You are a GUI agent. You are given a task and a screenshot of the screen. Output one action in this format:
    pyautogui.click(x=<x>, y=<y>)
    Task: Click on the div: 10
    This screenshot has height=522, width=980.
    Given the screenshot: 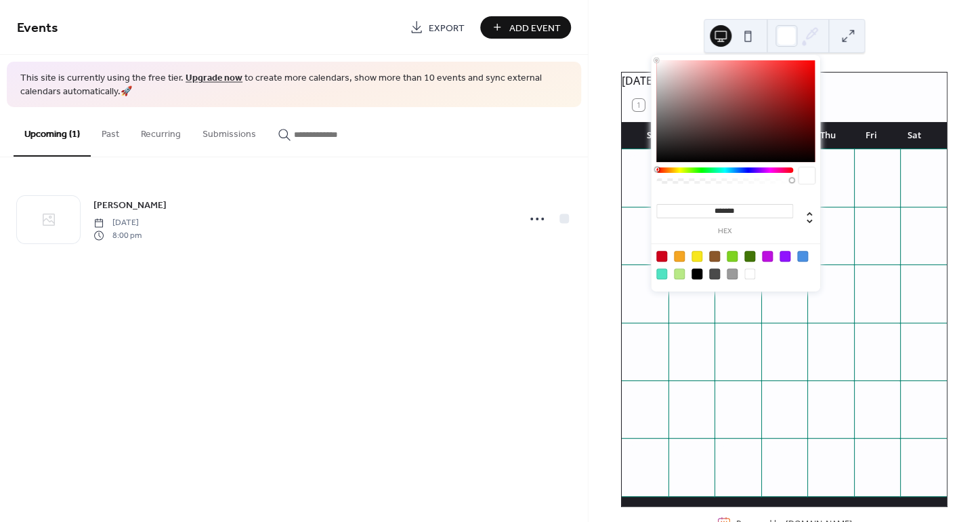 What is the action you would take?
    pyautogui.click(x=863, y=215)
    